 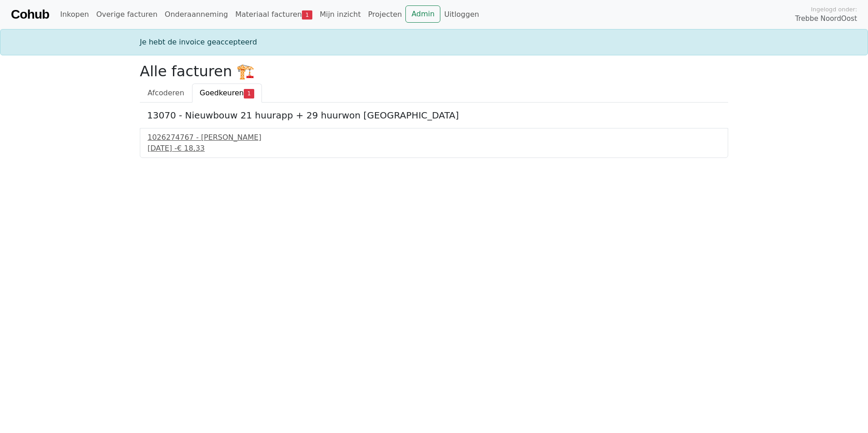 What do you see at coordinates (434, 42) in the screenshot?
I see `div: Je hebt de invoice geaccepteerd` at bounding box center [434, 42].